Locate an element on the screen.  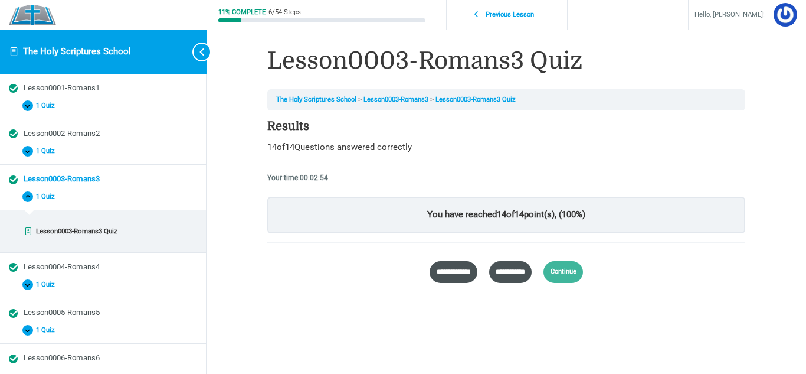
span: 00:02:54 is located at coordinates (314, 178).